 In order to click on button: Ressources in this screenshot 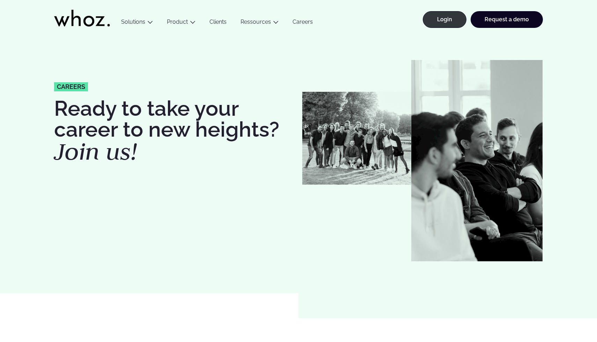, I will do `click(259, 23)`.